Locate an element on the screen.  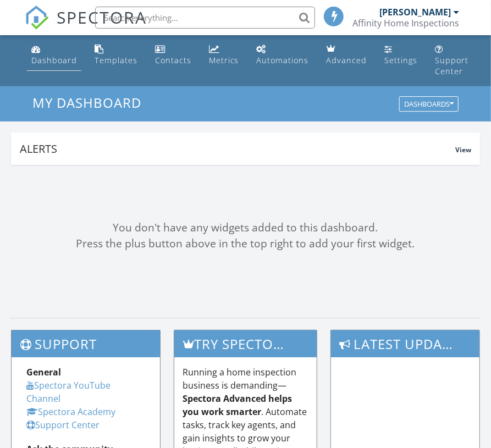
div: Dashboard is located at coordinates (54, 60).